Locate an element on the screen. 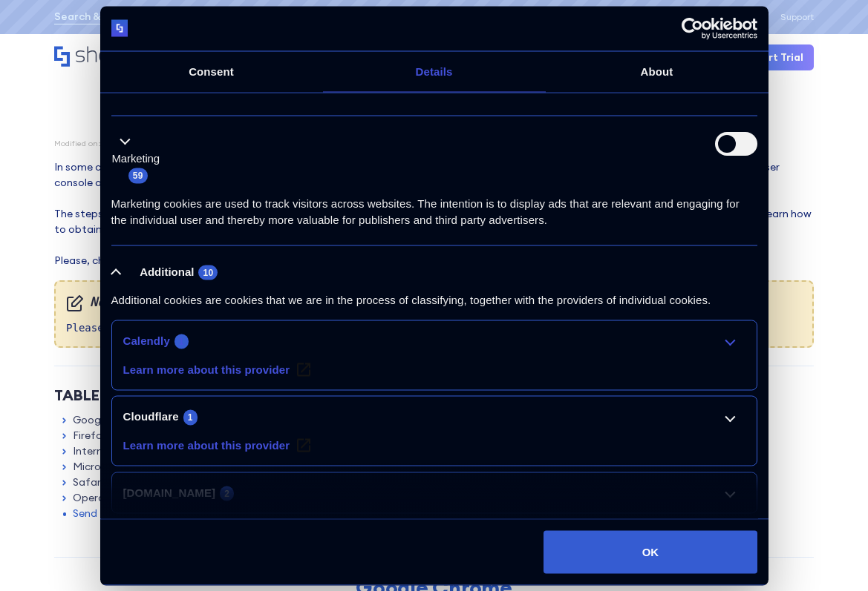  a: Home is located at coordinates (115, 57).